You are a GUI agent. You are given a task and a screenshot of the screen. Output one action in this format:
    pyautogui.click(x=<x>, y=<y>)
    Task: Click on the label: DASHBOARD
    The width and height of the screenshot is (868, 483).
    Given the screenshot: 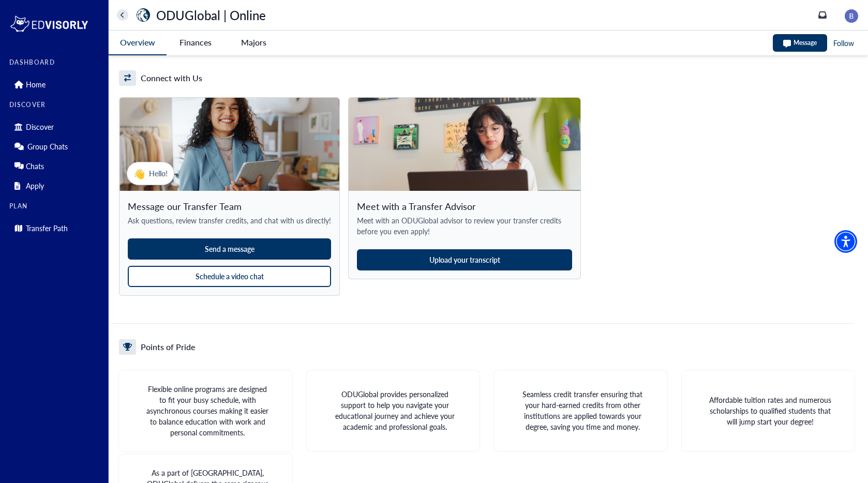 What is the action you would take?
    pyautogui.click(x=56, y=62)
    